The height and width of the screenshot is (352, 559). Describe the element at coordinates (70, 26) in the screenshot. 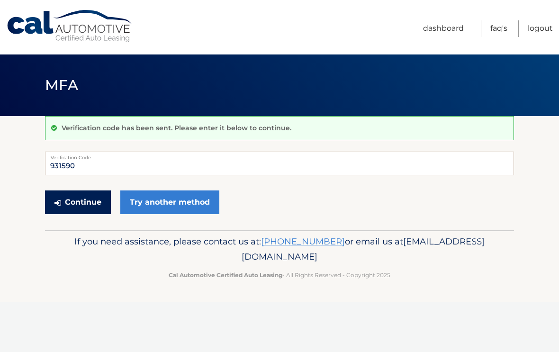

I see `a: Cal Automotive` at that location.